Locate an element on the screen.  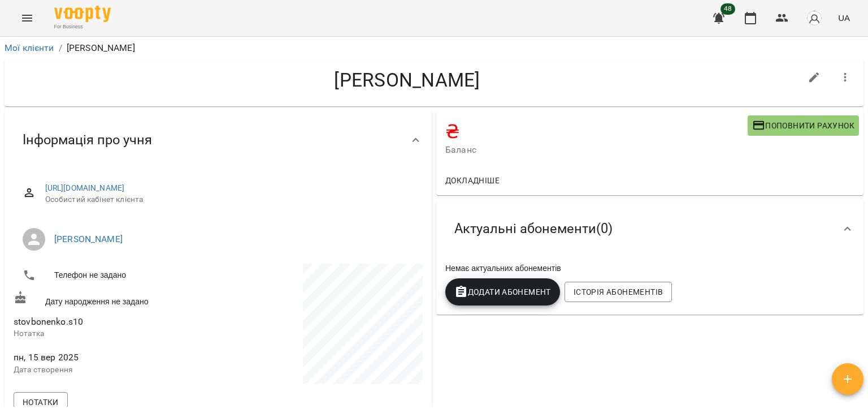
span: Нотатки is located at coordinates (41, 402).